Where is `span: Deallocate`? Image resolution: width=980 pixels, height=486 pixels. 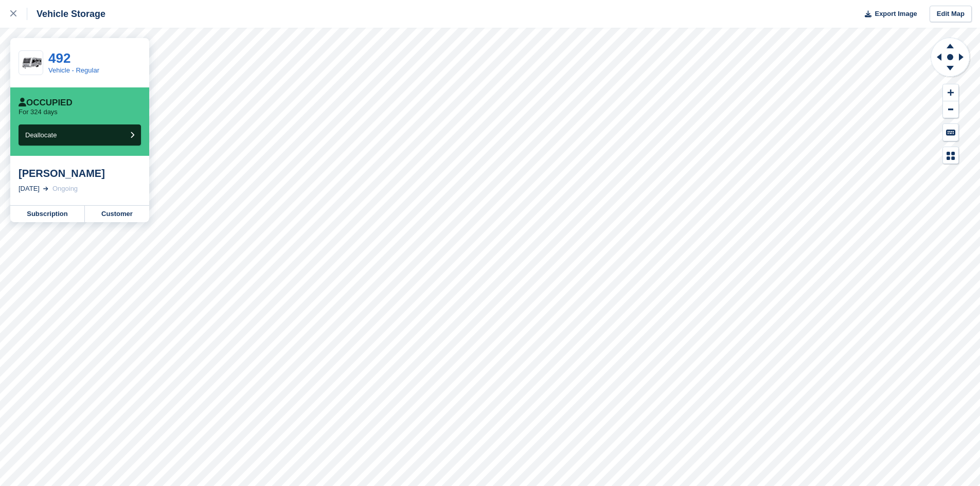
span: Deallocate is located at coordinates (41, 135).